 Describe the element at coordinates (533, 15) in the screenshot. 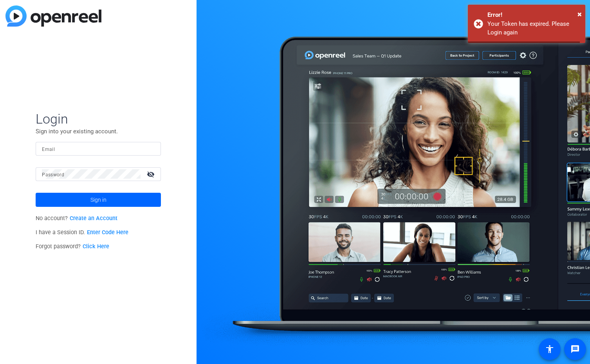

I see `div: Error!` at that location.